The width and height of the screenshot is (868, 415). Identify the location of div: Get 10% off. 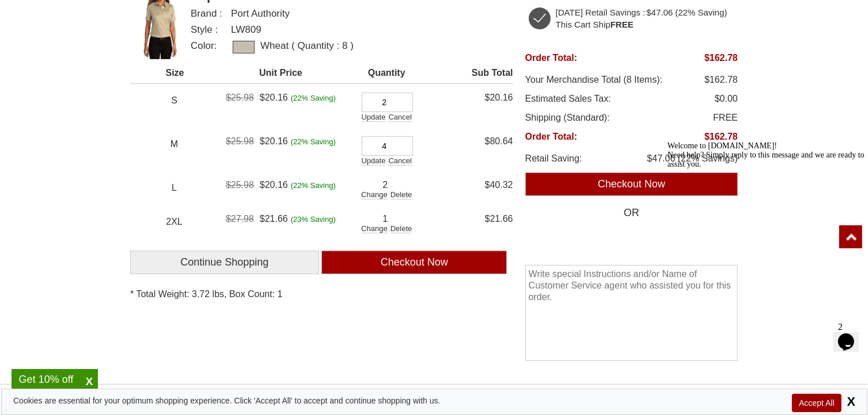
(46, 380).